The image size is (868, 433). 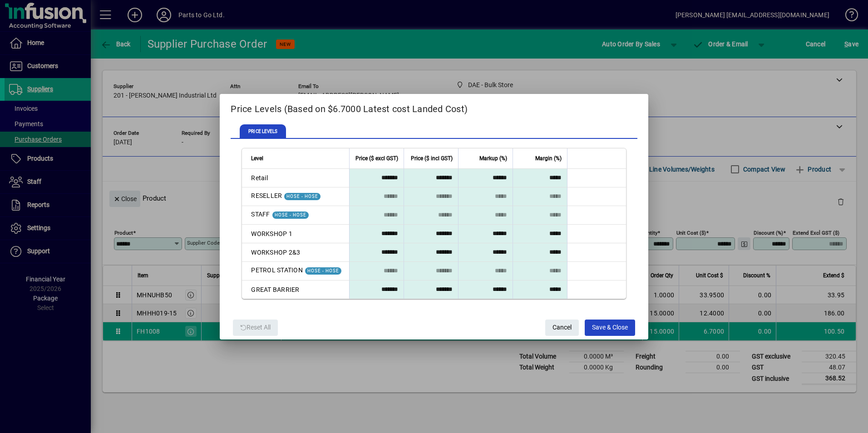 What do you see at coordinates (296, 271) in the screenshot?
I see `td: PETROL STATION` at bounding box center [296, 271].